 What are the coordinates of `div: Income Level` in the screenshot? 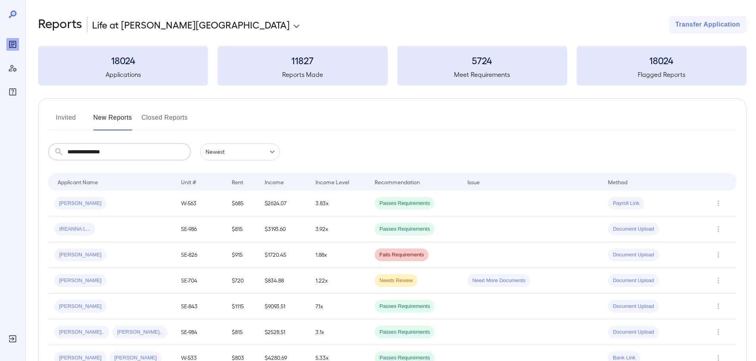 It's located at (332, 182).